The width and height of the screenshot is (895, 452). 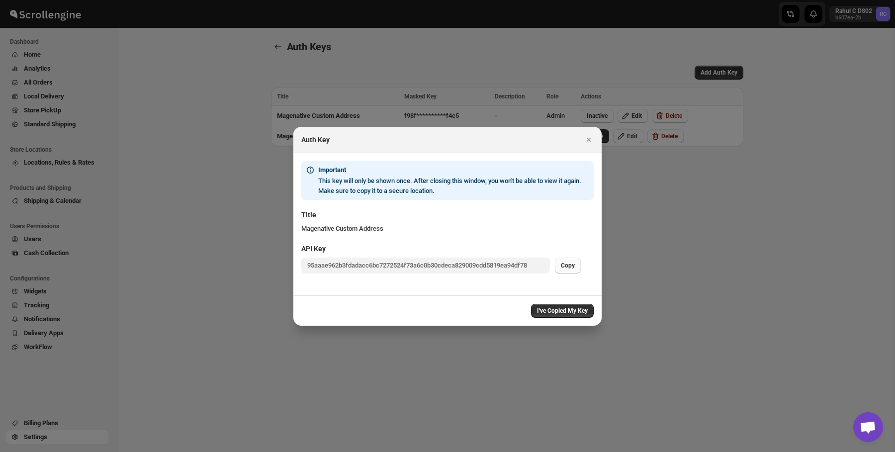 I want to click on h3: API Key, so click(x=447, y=249).